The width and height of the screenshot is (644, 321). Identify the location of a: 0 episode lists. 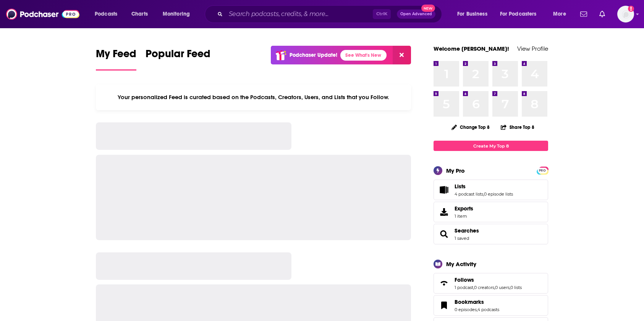
(498, 194).